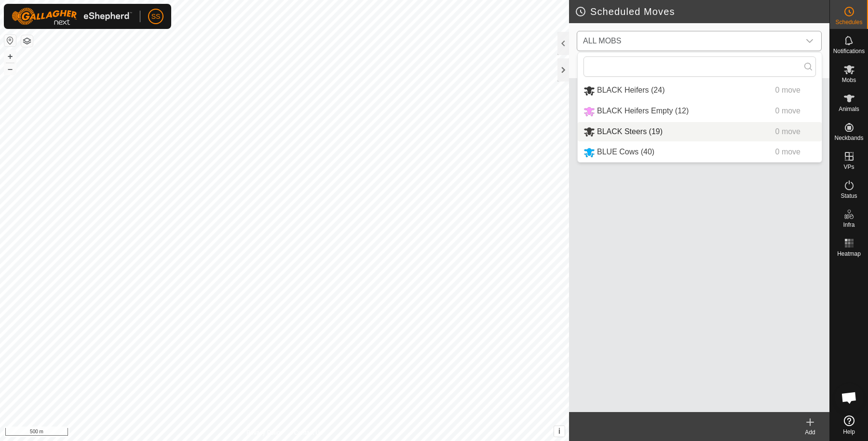 Image resolution: width=868 pixels, height=441 pixels. I want to click on span: No moves have been scheduled., so click(642, 68).